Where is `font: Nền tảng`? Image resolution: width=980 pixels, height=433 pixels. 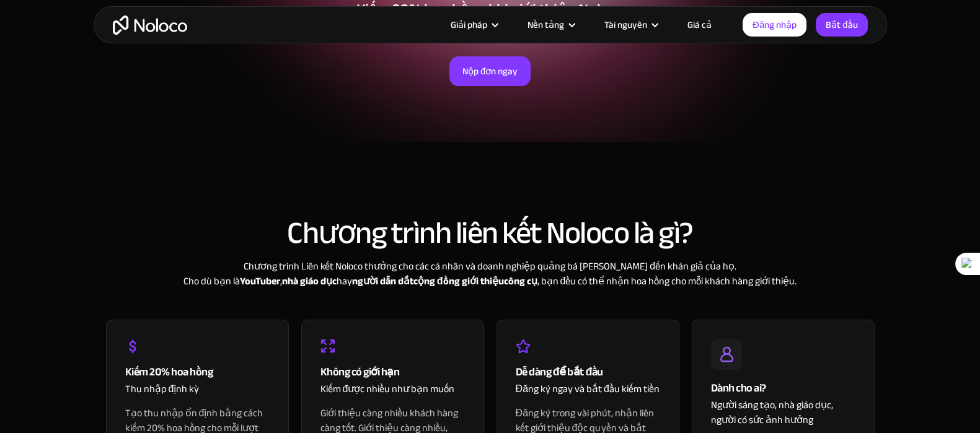
font: Nền tảng is located at coordinates (546, 24).